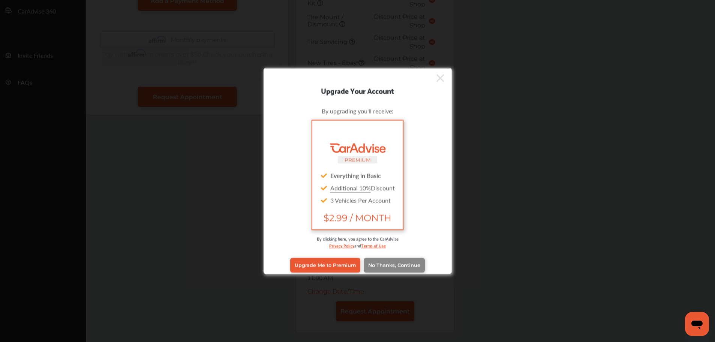 Image resolution: width=715 pixels, height=342 pixels. What do you see at coordinates (394, 265) in the screenshot?
I see `a: No Thanks, Continue` at bounding box center [394, 265].